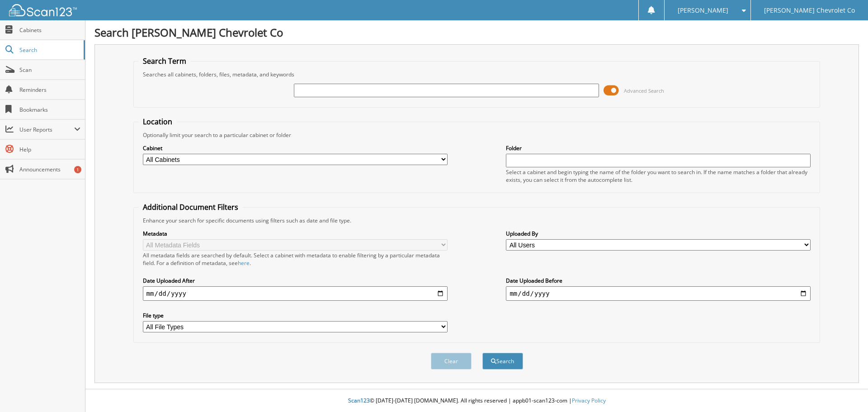 The width and height of the screenshot is (868, 412). I want to click on a: Privacy Policy, so click(589, 400).